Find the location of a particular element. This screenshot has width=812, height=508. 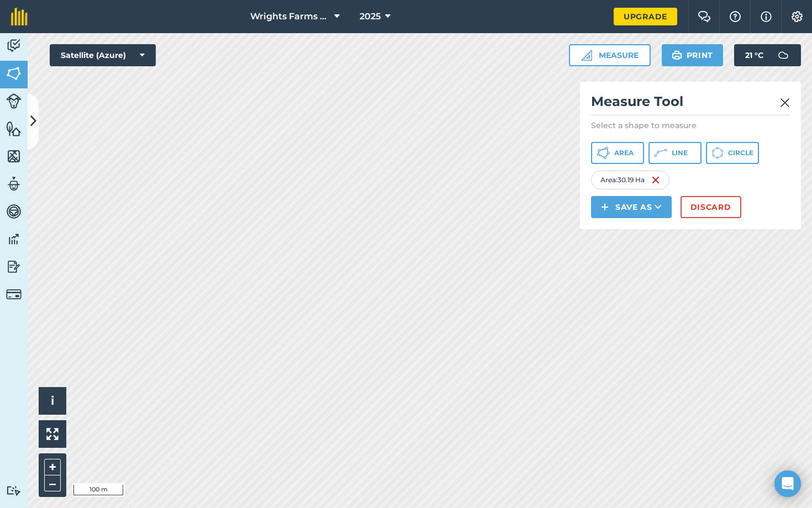

span: Line is located at coordinates (679, 153).